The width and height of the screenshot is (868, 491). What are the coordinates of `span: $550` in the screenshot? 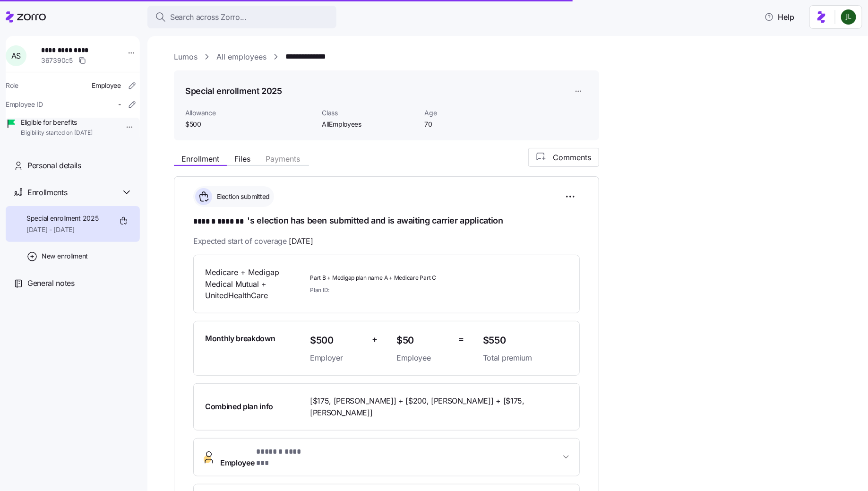 It's located at (526, 340).